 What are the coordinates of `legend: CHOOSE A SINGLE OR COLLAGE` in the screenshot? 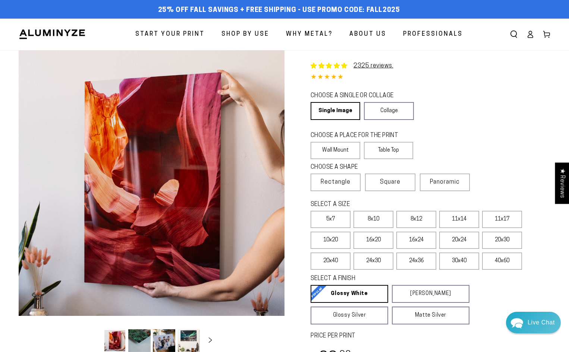 It's located at (358, 96).